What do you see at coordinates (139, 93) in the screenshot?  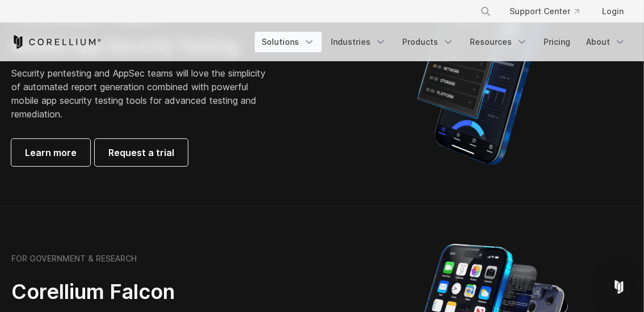 I see `p: Security pentesting and AppSec teams will love the simplicity of automated report generation comb...` at bounding box center [139, 93].